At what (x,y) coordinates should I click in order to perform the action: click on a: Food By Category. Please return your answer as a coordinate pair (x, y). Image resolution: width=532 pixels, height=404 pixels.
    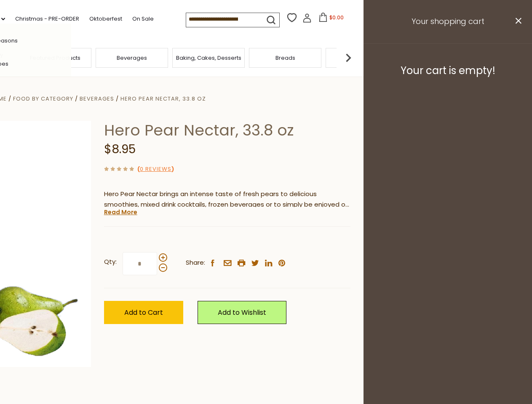
    Looking at the image, I should click on (43, 98).